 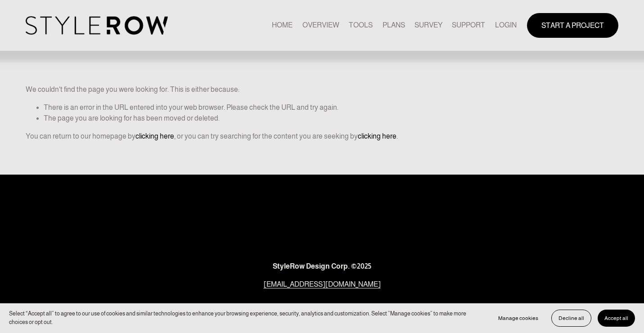 What do you see at coordinates (394, 25) in the screenshot?
I see `a: PLANS` at bounding box center [394, 25].